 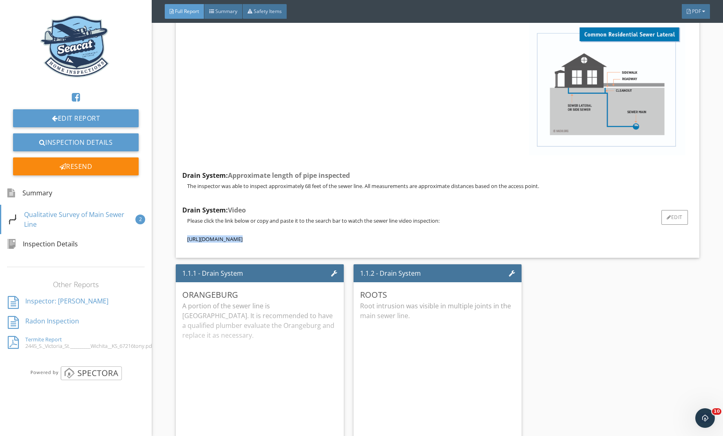 I want to click on a: Edit Report, so click(x=76, y=118).